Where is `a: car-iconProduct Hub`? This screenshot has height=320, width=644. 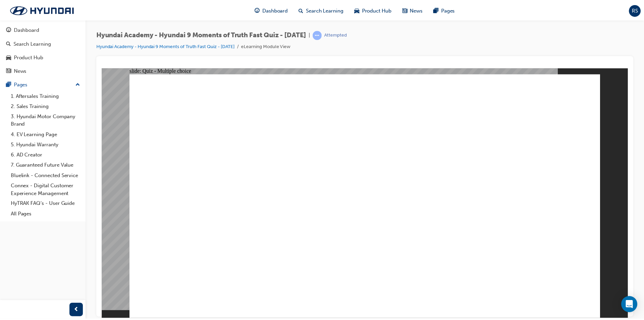 a: car-iconProduct Hub is located at coordinates (375, 10).